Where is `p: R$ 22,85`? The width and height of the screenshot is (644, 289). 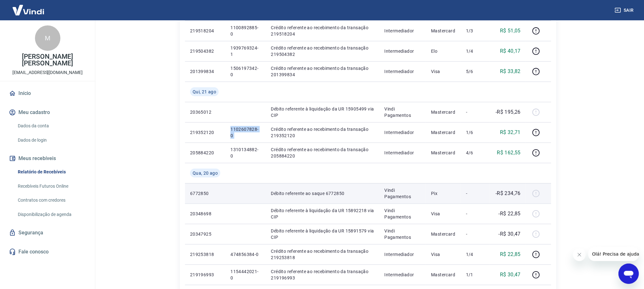 p: R$ 22,85 is located at coordinates (510, 254).